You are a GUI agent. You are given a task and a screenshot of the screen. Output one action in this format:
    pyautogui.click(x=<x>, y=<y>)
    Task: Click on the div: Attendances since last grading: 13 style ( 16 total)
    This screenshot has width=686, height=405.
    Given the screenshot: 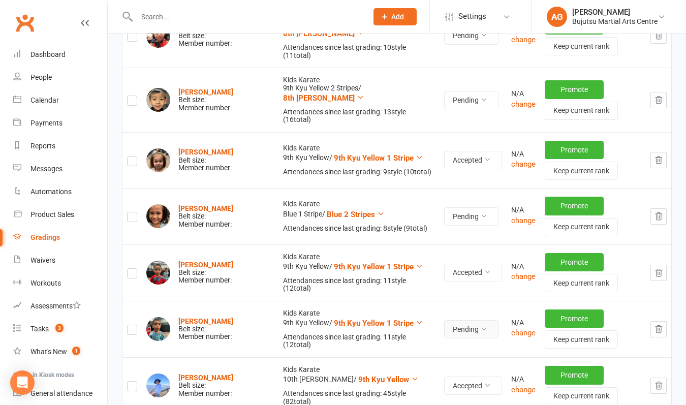 What is the action you would take?
    pyautogui.click(x=359, y=116)
    